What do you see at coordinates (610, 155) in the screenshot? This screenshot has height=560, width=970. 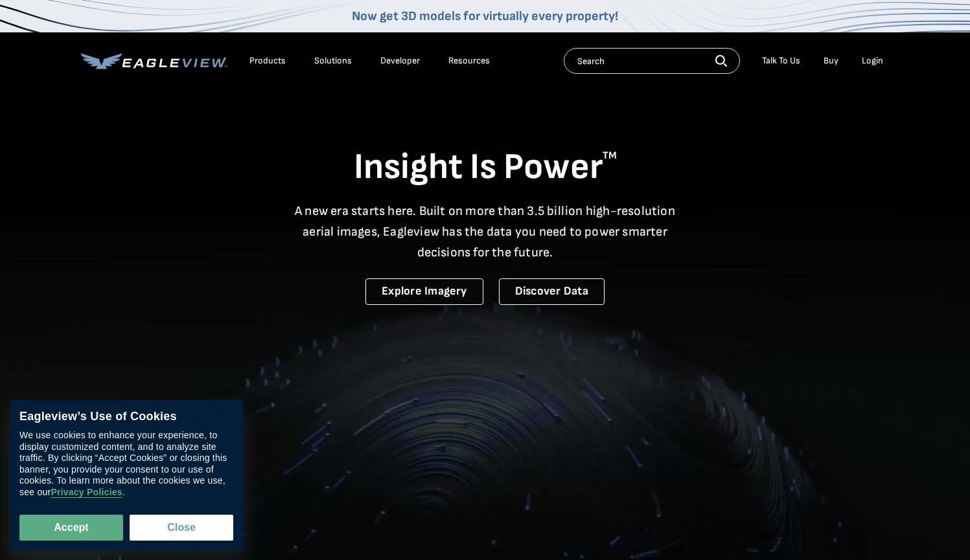 I see `sup: TM` at bounding box center [610, 155].